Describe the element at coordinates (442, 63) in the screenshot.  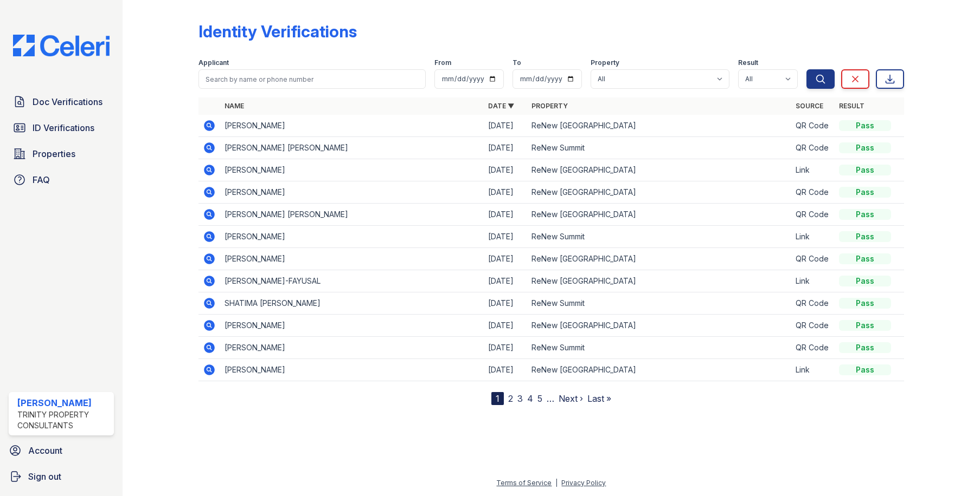
I see `label: From` at that location.